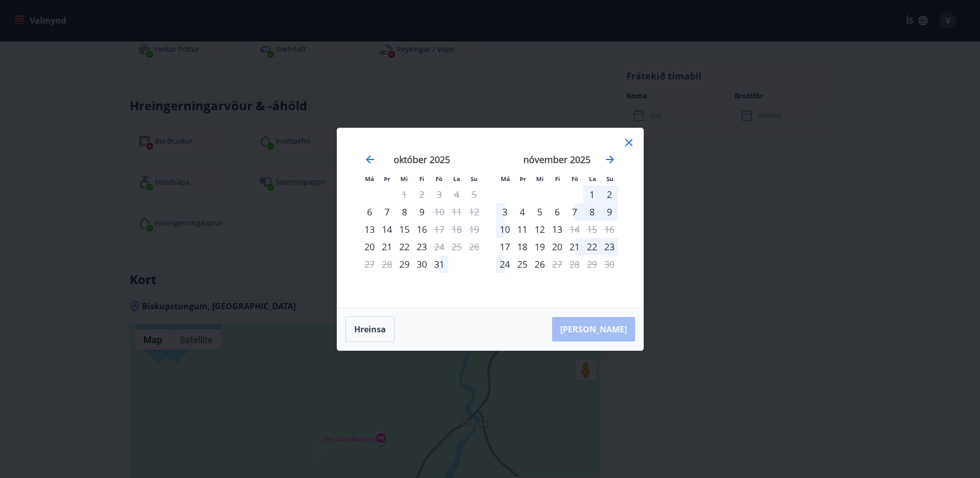 The height and width of the screenshot is (478, 980). Describe the element at coordinates (609, 194) in the screenshot. I see `td: Choose sunnudagur, 2. nóvember 2025 as your check-in date. It’s available.` at that location.